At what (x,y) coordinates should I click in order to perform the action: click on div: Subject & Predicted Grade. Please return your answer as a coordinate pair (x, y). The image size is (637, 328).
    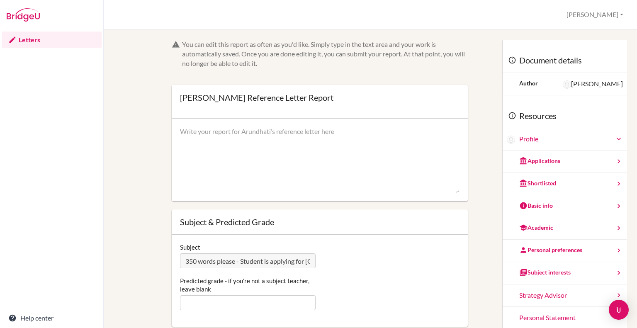
    Looking at the image, I should click on (320, 222).